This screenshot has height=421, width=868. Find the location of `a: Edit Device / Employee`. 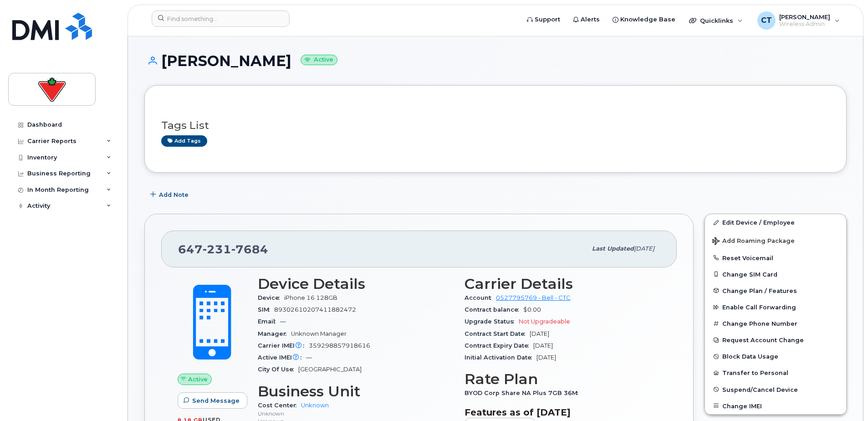

a: Edit Device / Employee is located at coordinates (776, 222).